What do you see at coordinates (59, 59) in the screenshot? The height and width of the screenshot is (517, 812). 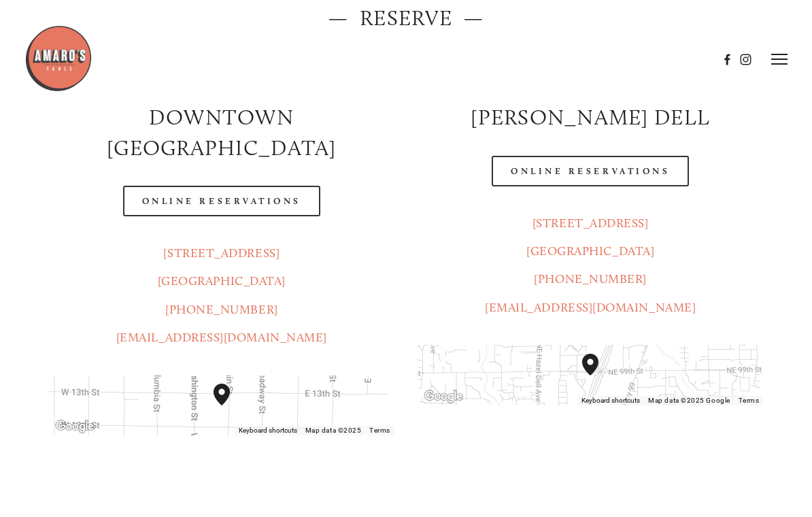 I see `img: Amaro's Table` at bounding box center [59, 59].